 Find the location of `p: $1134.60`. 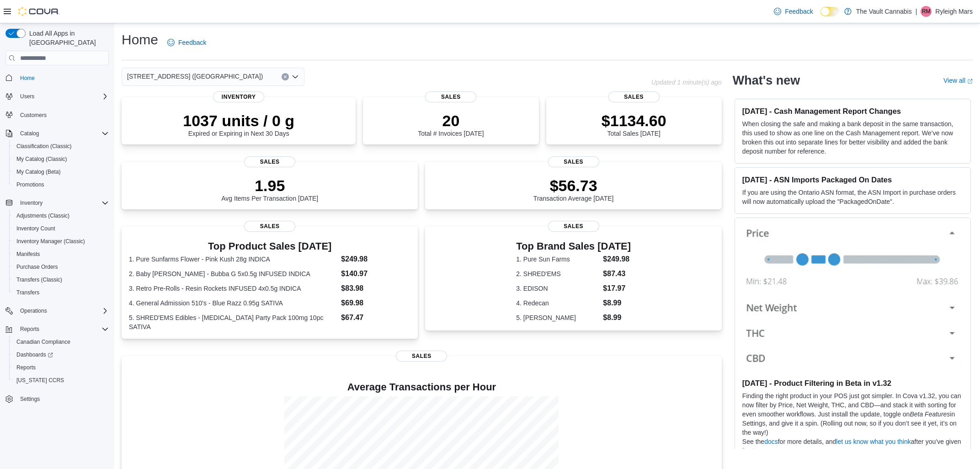

p: $1134.60 is located at coordinates (634, 120).